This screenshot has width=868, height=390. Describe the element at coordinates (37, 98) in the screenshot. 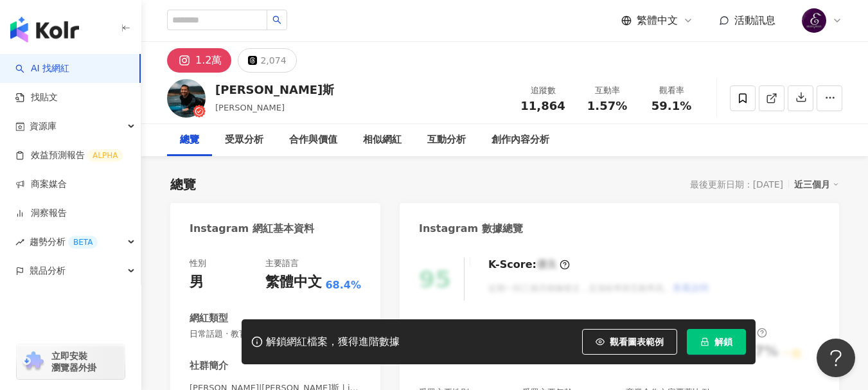

I see `a: 找貼文` at that location.